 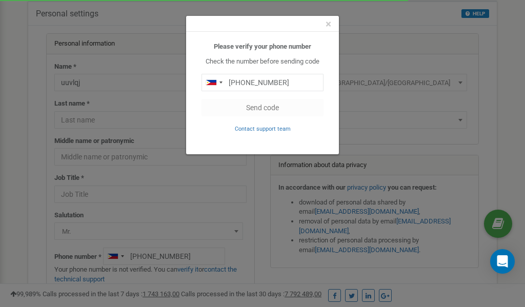 What do you see at coordinates (263, 128) in the screenshot?
I see `a: Contact support team` at bounding box center [263, 128].